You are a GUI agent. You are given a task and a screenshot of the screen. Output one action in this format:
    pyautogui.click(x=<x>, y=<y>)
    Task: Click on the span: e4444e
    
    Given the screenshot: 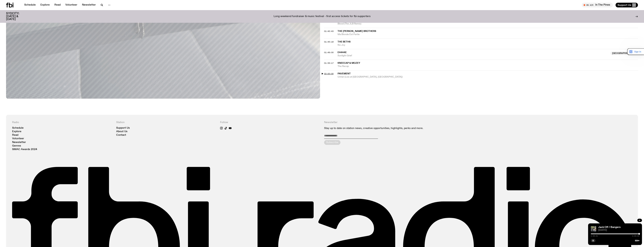 What is the action you would take?
    pyautogui.click(x=342, y=52)
    